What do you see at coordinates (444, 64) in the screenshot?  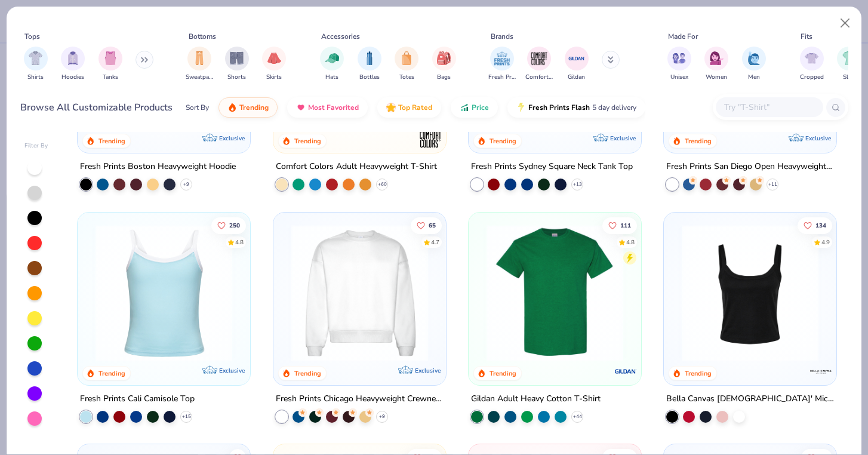 I see `div: filter for Bags` at bounding box center [444, 64].